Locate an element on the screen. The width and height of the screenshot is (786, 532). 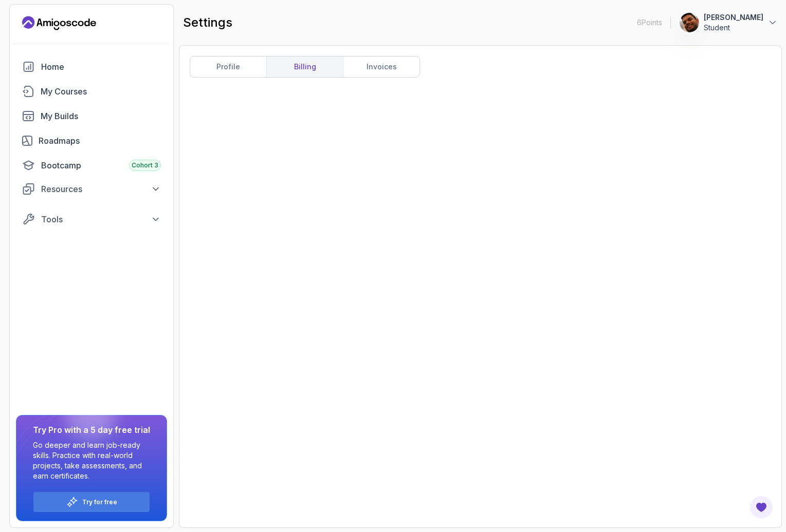
img: user profile image is located at coordinates (689, 23).